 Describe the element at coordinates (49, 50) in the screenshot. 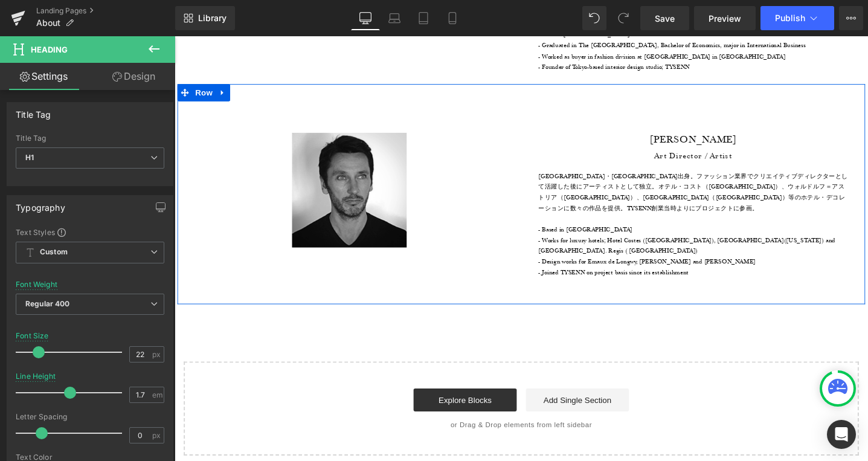

I see `span: Heading` at that location.